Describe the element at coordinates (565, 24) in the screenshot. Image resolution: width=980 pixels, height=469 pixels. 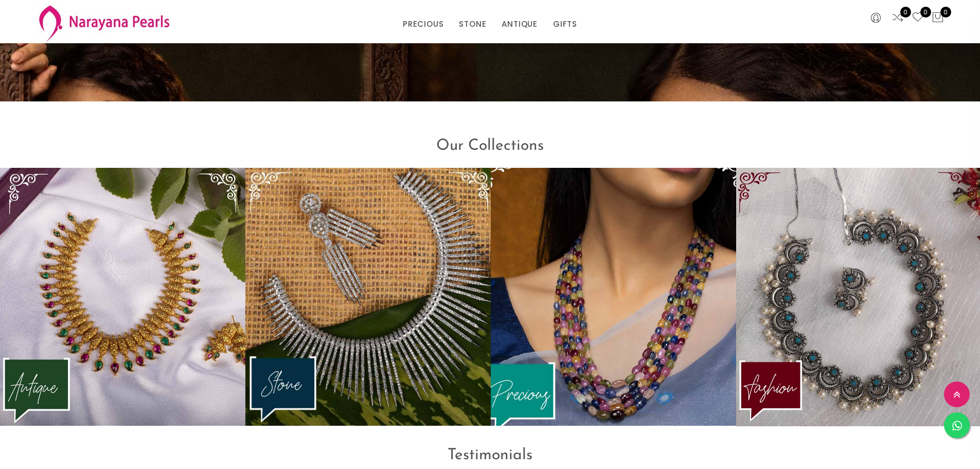
I see `a: GIFTS` at that location.